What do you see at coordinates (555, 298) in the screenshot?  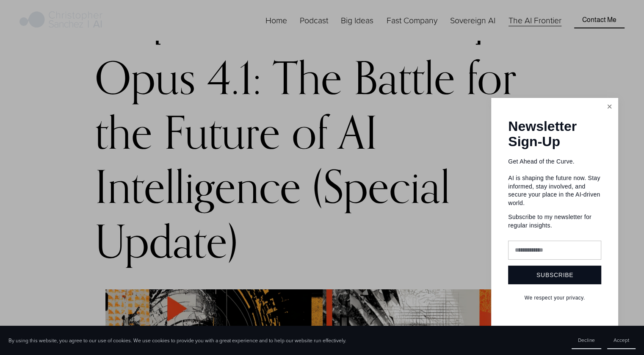 I see `p: We respect your privacy.` at bounding box center [555, 298].